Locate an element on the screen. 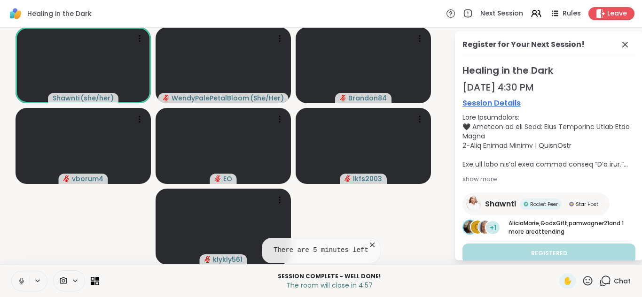 This screenshot has height=297, width=642. span: pamwagner21 is located at coordinates (589, 223).